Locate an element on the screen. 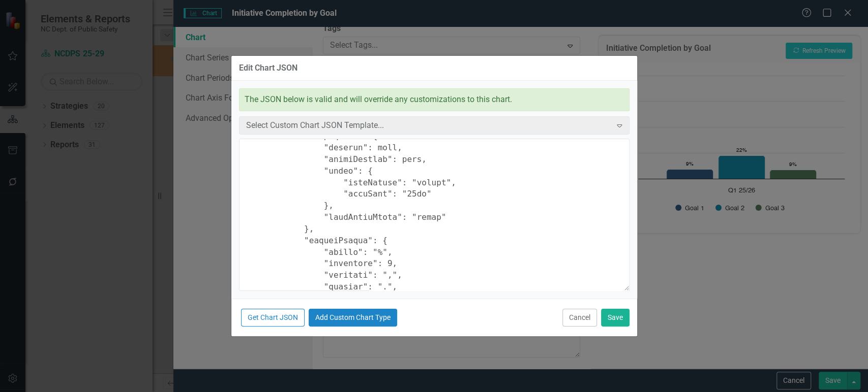 This screenshot has height=392, width=868. button: Get Chart JSON is located at coordinates (273, 318).